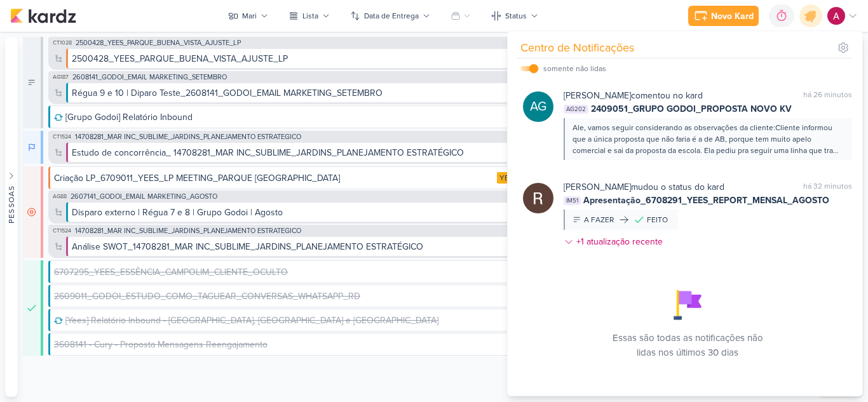 This screenshot has width=868, height=402. What do you see at coordinates (33, 148) in the screenshot?
I see `div: Em Andamento` at bounding box center [33, 148].